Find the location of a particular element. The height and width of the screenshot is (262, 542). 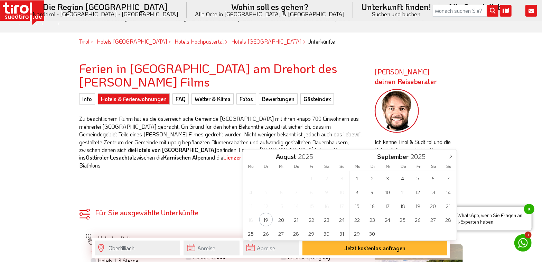

span: August 9, 2025 is located at coordinates (327, 192).